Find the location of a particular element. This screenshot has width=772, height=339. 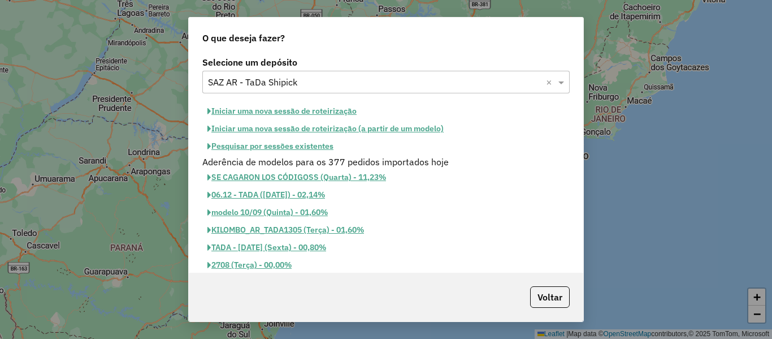

button: 2708 (Terça) - 00,00% is located at coordinates (249, 264).